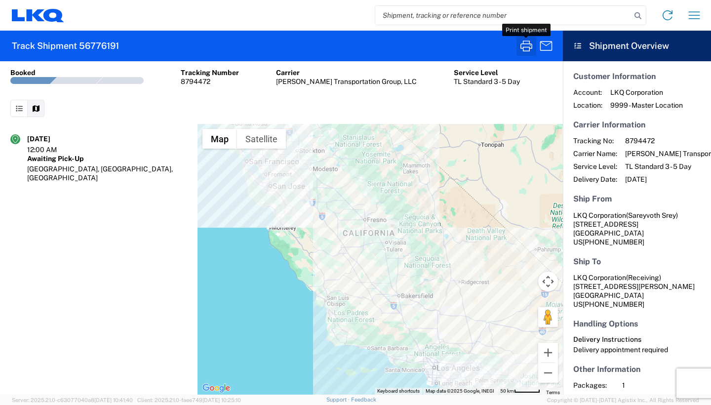  Describe the element at coordinates (548, 281) in the screenshot. I see `button: Map camera controls` at that location.